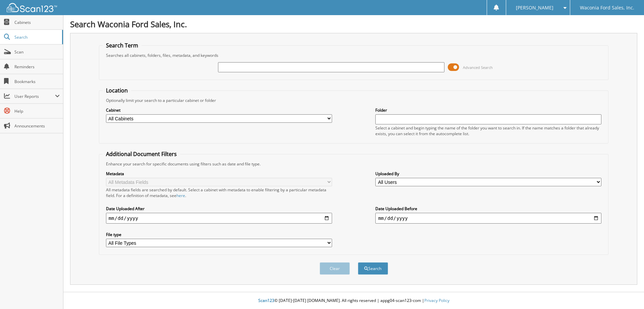  I want to click on input: start, so click(219, 218).